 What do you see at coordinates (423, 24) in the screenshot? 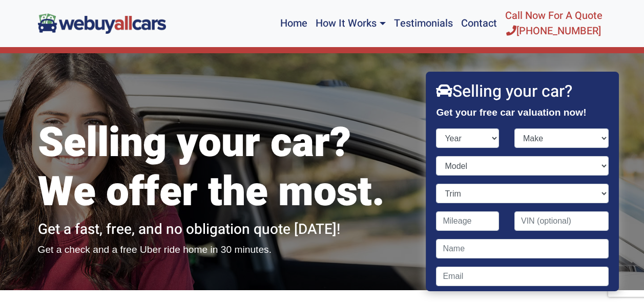
I see `a: Testimonials` at bounding box center [423, 24].